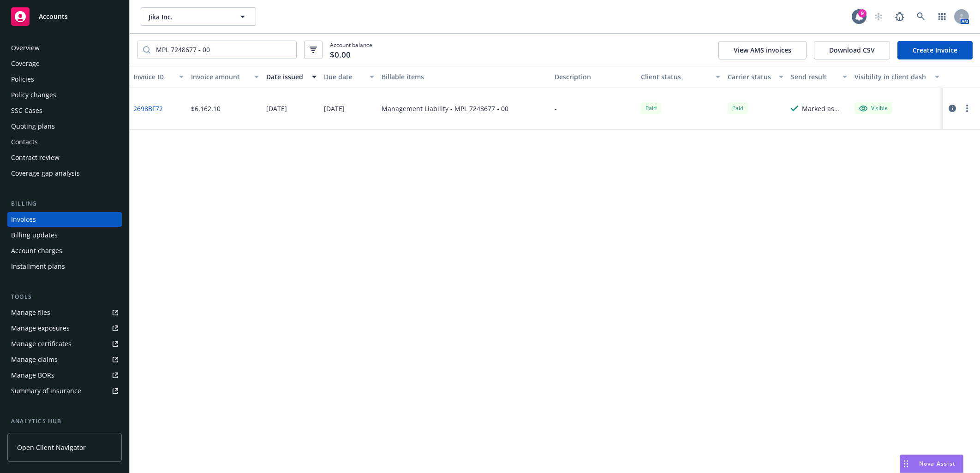 The image size is (980, 473). I want to click on div: Drag to move, so click(906, 464).